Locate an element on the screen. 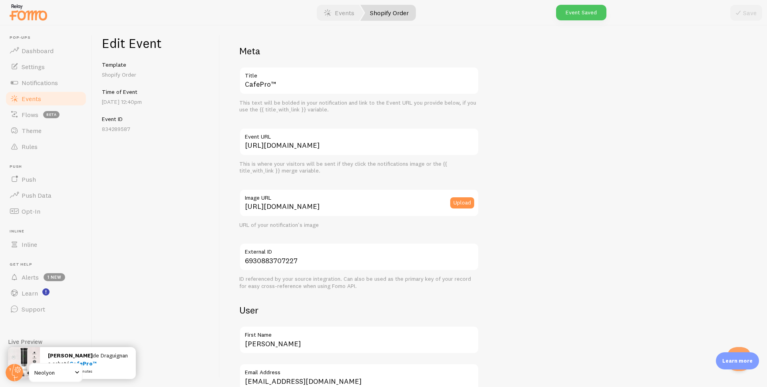 This screenshot has width=767, height=387. h1: Edit Event is located at coordinates (156, 43).